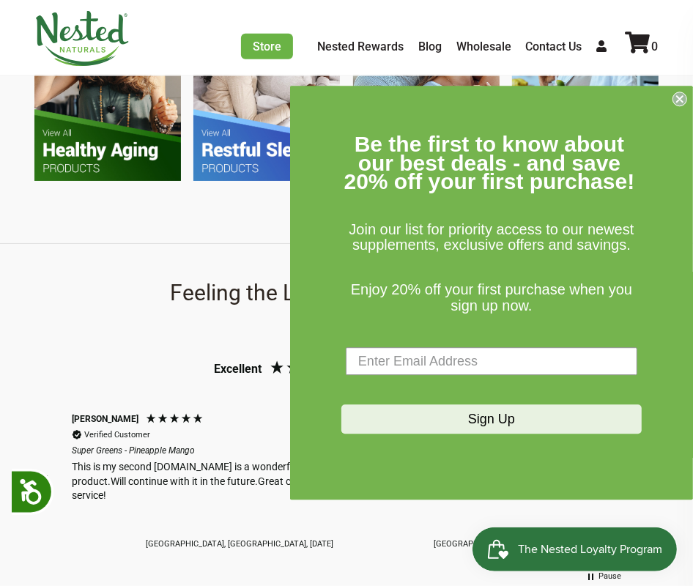 The image size is (693, 586). What do you see at coordinates (361, 46) in the screenshot?
I see `a: Nested Rewards` at bounding box center [361, 46].